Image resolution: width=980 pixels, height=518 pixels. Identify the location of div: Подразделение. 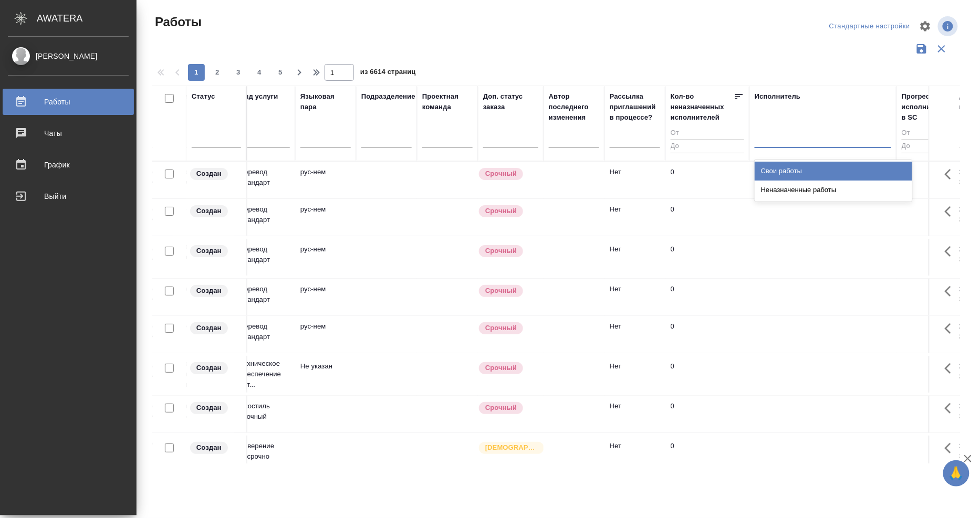
(388, 97).